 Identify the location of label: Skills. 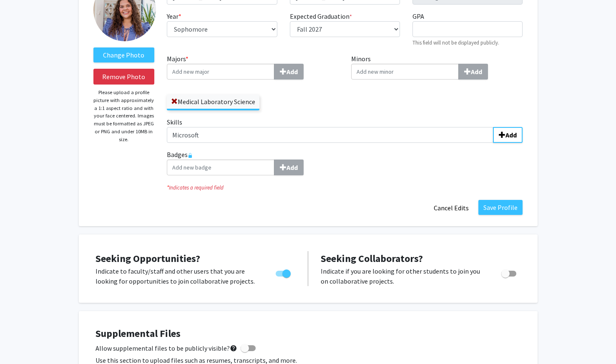
(345, 130).